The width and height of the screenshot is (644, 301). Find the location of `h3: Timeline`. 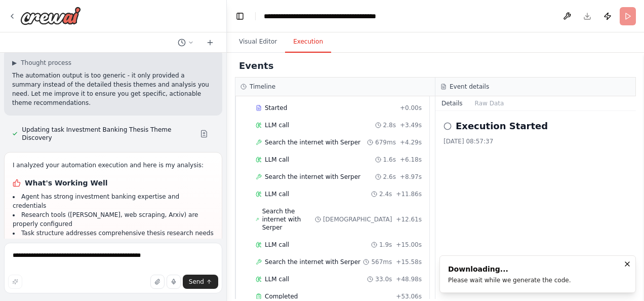

h3: Timeline is located at coordinates (263, 87).